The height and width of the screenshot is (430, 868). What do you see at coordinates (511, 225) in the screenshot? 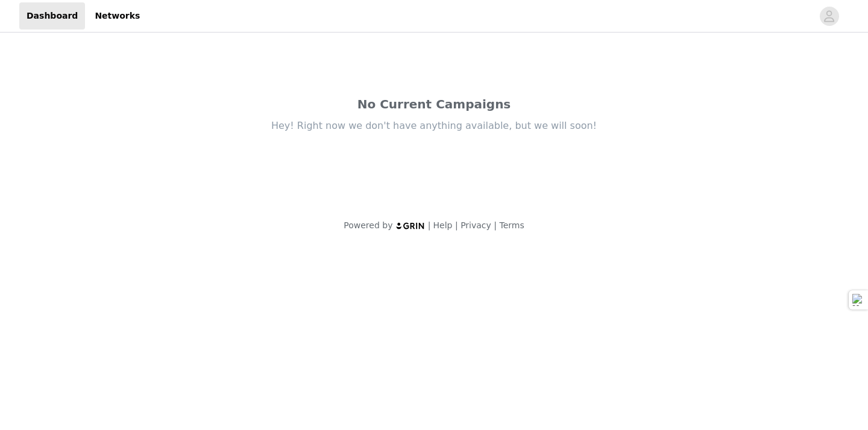
I see `a: Terms` at bounding box center [511, 225].